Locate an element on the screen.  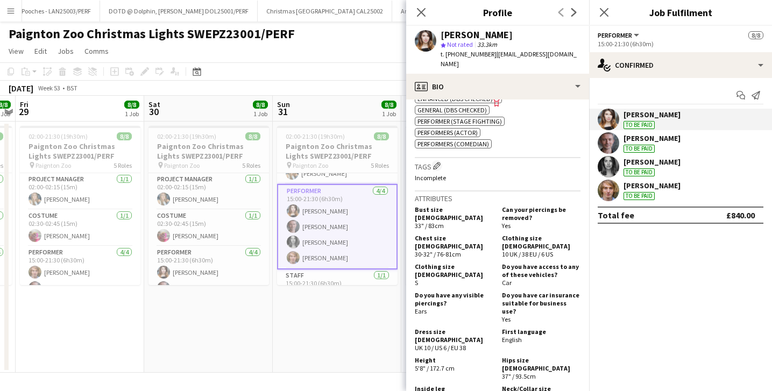
span: 37" / 93.5cm is located at coordinates (519, 376).